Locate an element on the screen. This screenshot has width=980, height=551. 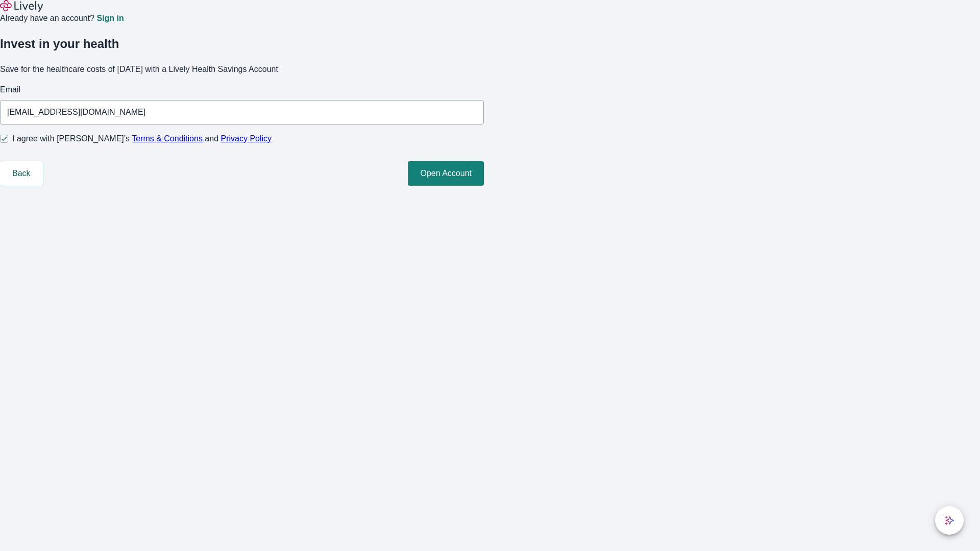
button: Open Account is located at coordinates (446, 174).